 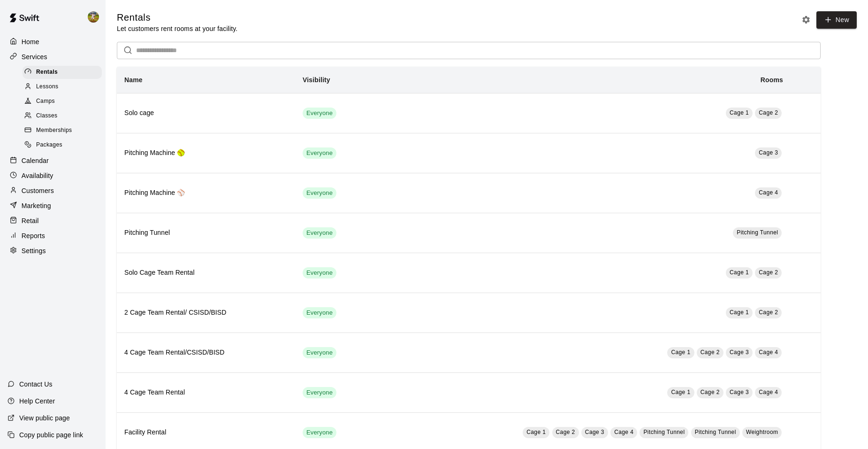 I want to click on div: Memberships, so click(x=62, y=131).